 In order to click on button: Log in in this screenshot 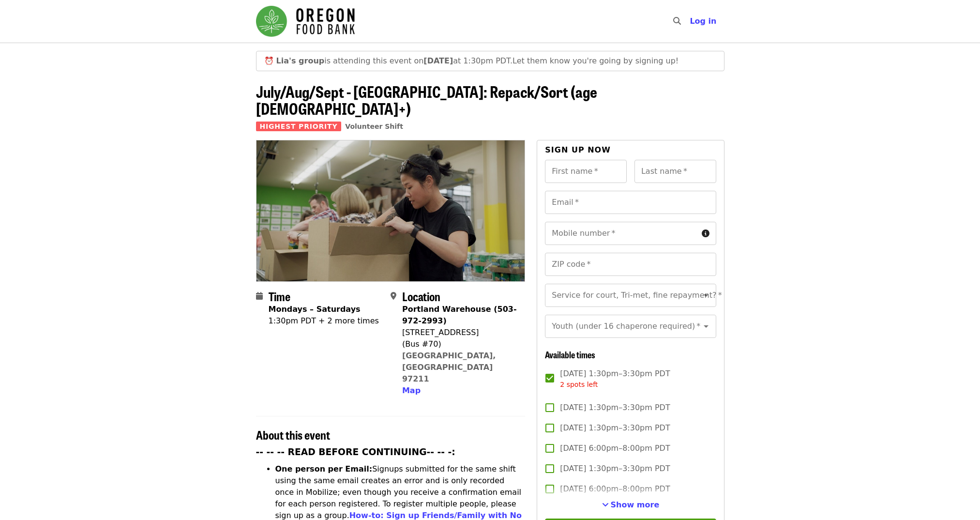, I will do `click(703, 21)`.